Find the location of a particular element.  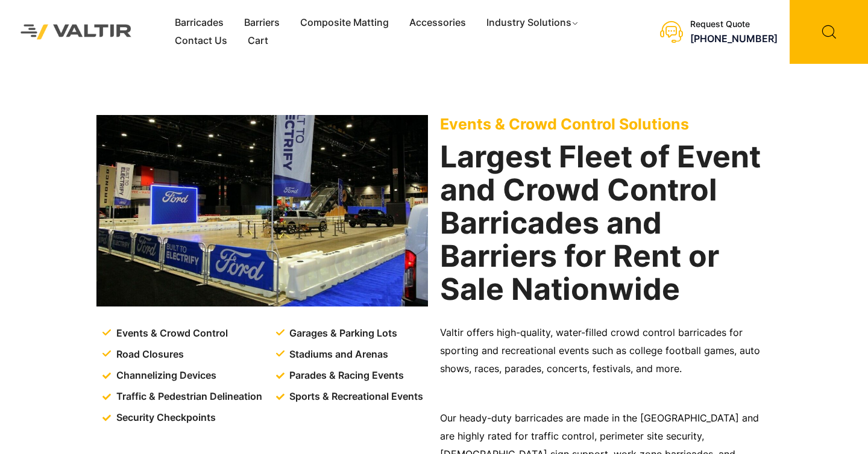

img: Valtir Rentals is located at coordinates (76, 31).